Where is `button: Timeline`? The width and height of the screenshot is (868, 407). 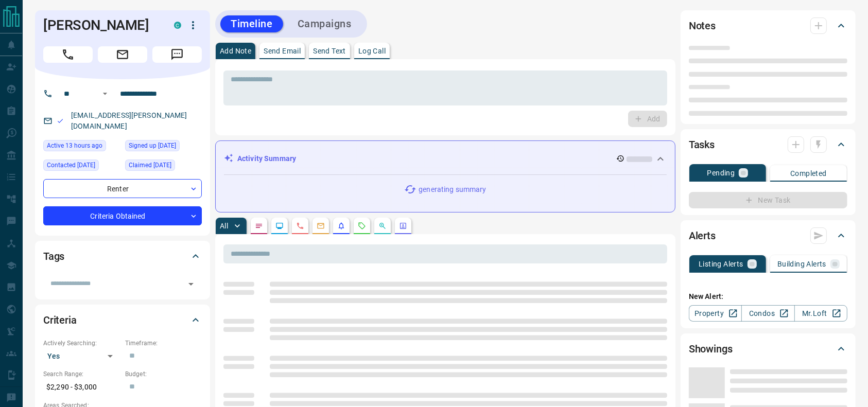 button: Timeline is located at coordinates (252, 24).